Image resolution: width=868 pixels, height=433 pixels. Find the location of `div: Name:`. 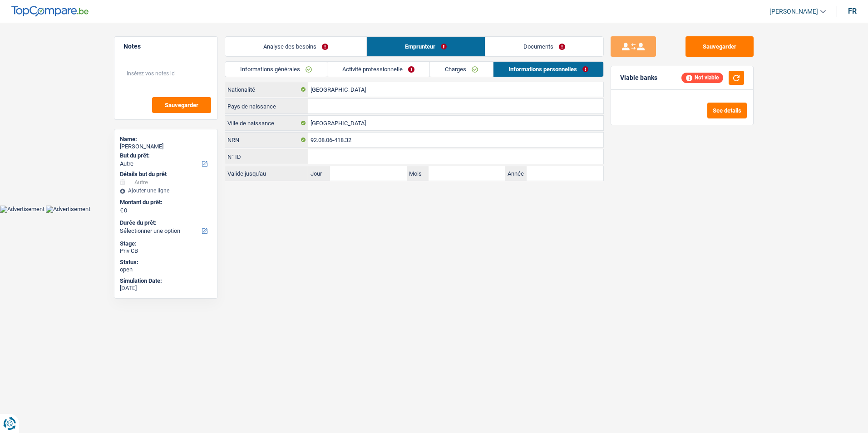

div: Name: is located at coordinates (166, 139).